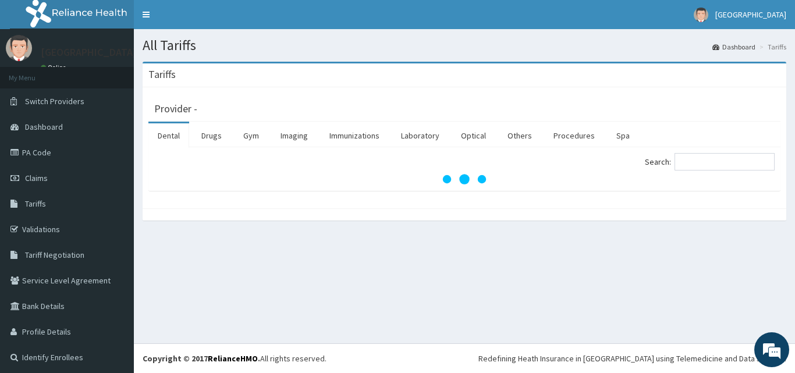  Describe the element at coordinates (176, 109) in the screenshot. I see `h3: Provider -` at that location.